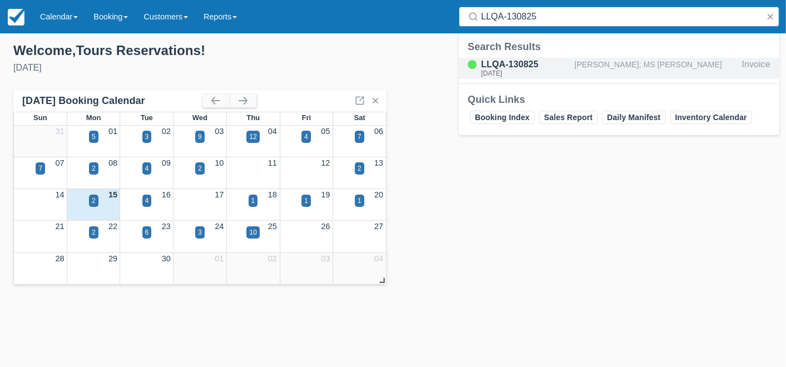 This screenshot has width=786, height=367. I want to click on div: Invoice, so click(756, 68).